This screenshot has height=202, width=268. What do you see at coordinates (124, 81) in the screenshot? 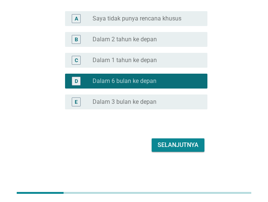
I see `label: Dalam 6 bulan ke depan` at bounding box center [124, 81].